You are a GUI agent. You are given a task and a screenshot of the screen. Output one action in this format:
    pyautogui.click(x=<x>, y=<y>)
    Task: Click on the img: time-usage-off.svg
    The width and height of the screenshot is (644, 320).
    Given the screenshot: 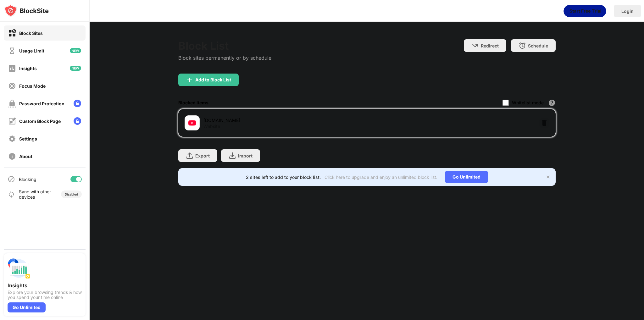 What is the action you would take?
    pyautogui.click(x=12, y=51)
    